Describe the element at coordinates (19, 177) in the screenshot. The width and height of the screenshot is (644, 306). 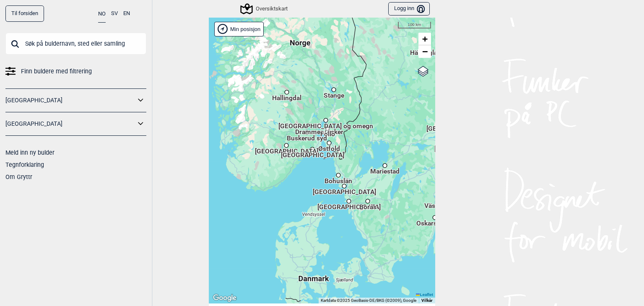
I see `a: Om Gryttr` at that location.